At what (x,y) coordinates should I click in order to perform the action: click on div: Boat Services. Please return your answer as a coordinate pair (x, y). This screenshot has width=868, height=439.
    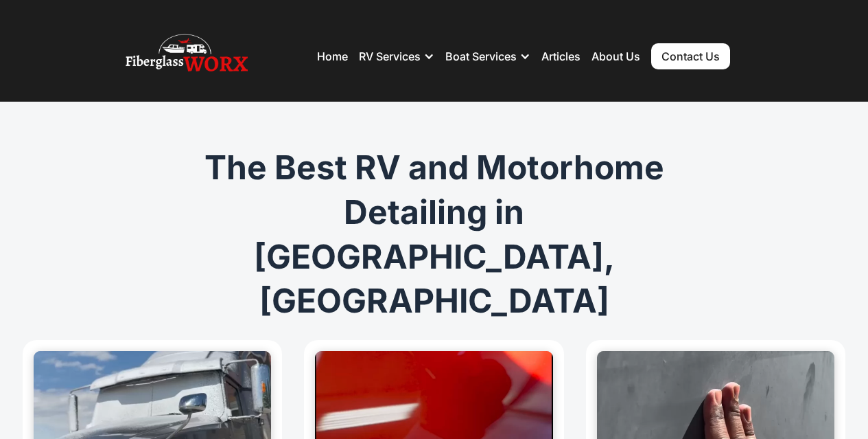
    Looking at the image, I should click on (481, 57).